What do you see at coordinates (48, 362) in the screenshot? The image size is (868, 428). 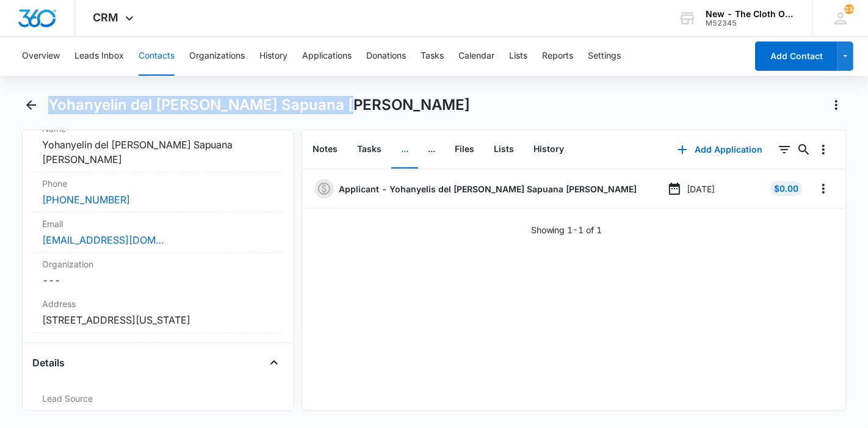 I see `h4: Details` at bounding box center [48, 362].